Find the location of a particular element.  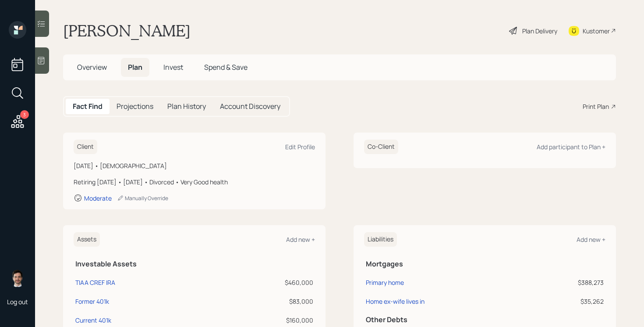

div: Primary home is located at coordinates (384, 282).